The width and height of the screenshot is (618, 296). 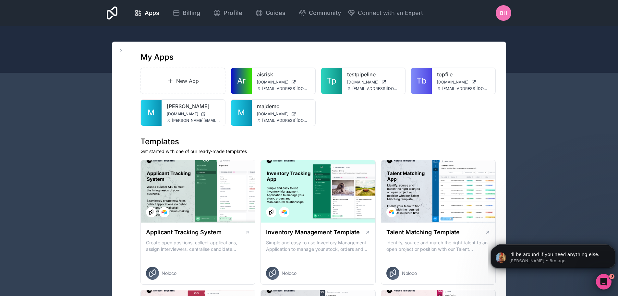 I want to click on div: Thanks – I got it – I needed to be added to the workspace as well as the app., so click(x=74, y=135).